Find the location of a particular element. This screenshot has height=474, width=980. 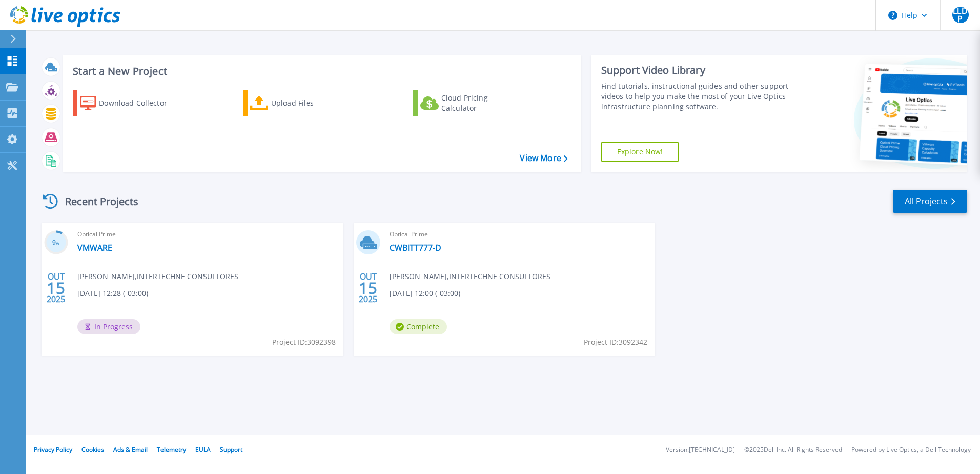

a: Explore Now! is located at coordinates (640, 152).